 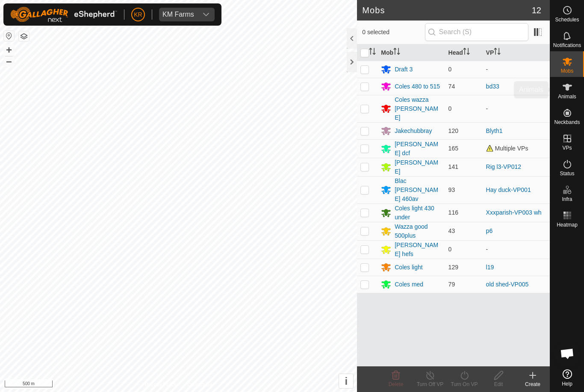 I want to click on span: KR, so click(x=138, y=15).